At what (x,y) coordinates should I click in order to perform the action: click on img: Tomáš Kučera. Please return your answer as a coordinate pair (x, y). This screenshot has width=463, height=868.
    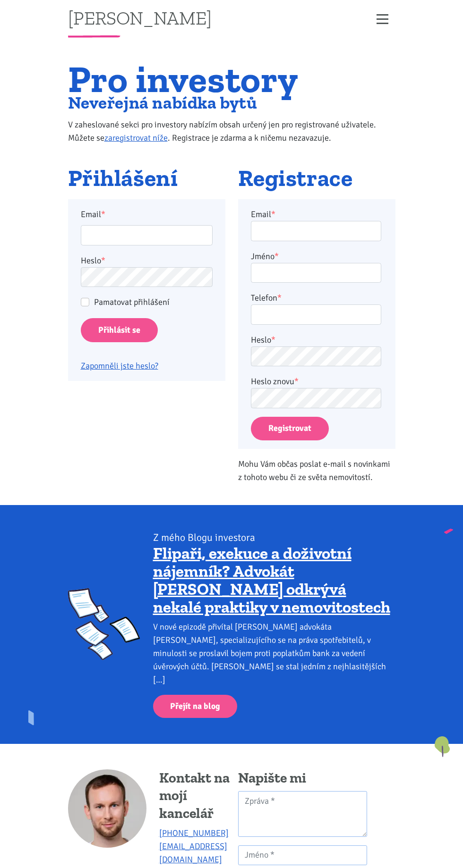
    Looking at the image, I should click on (107, 809).